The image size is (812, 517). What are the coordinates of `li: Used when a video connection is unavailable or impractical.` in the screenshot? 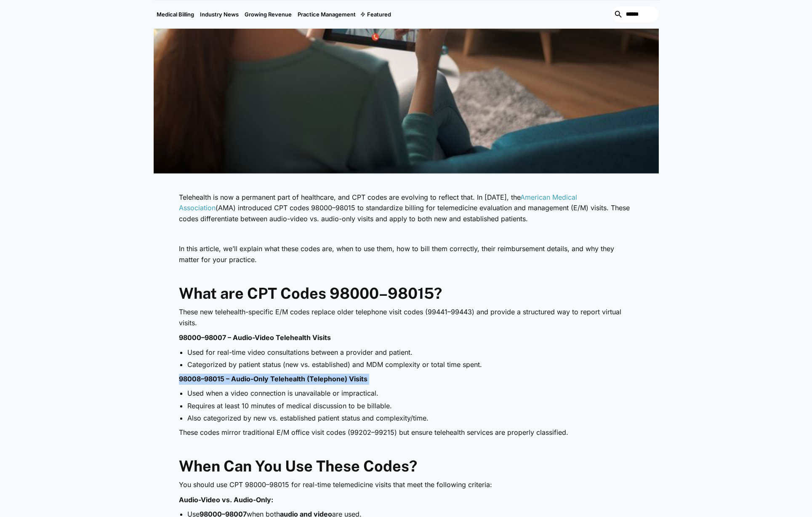 It's located at (411, 393).